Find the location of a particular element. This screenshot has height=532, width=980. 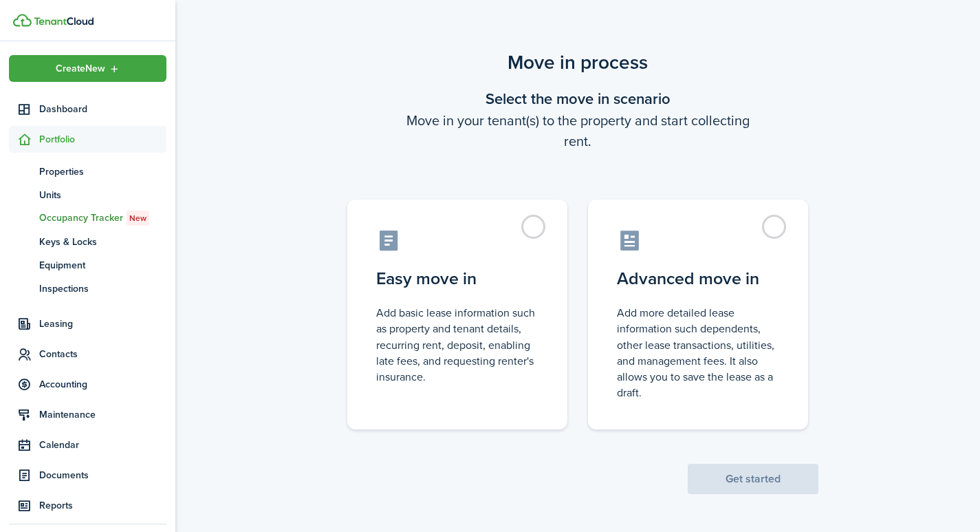

wizard-step-header-description: Move in your tenant(s) to the property and start collecting rent. is located at coordinates (577, 130).